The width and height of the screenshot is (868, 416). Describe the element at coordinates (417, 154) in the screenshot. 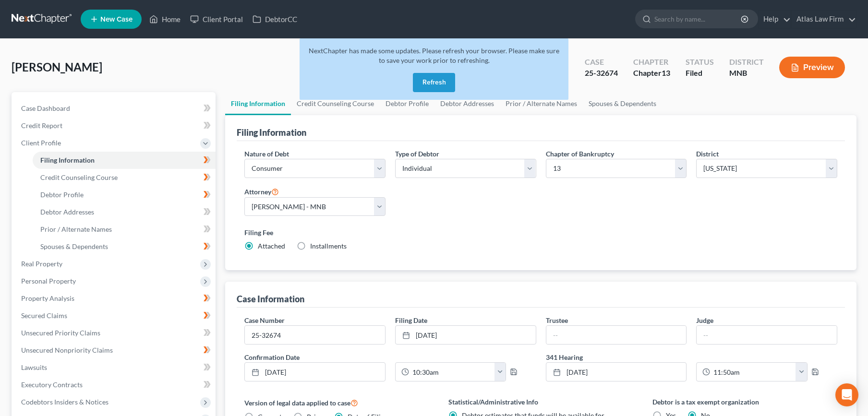

I see `label: Type of Debtor` at that location.